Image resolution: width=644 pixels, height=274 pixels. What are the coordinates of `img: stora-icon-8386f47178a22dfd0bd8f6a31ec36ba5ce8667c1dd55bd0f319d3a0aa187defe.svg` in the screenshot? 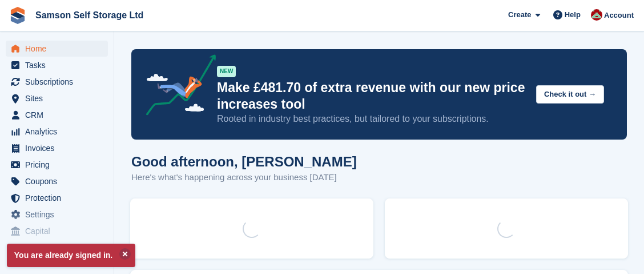 It's located at (18, 16).